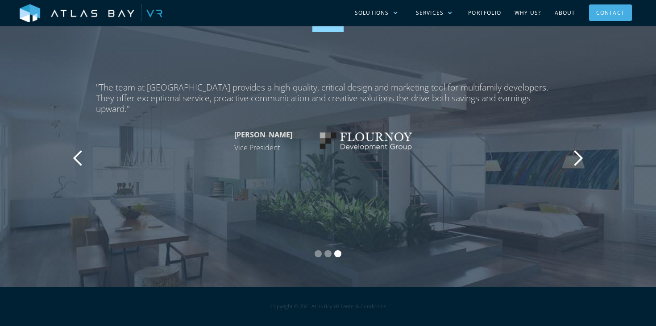 This screenshot has height=326, width=656. I want to click on div: Show slide 1 of 3, so click(318, 254).